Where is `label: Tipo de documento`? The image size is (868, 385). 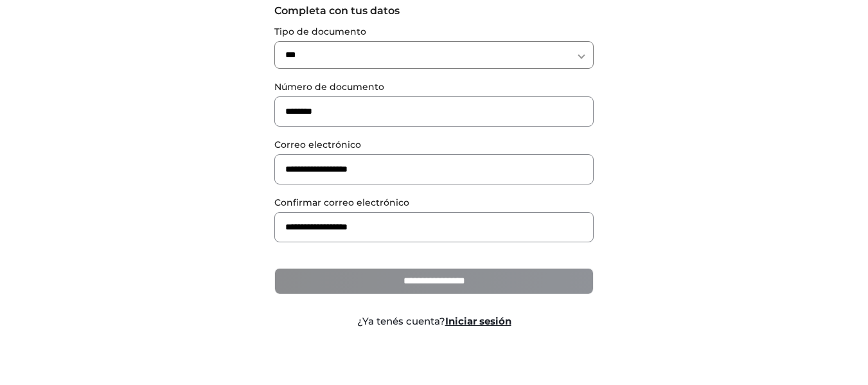
label: Tipo de documento is located at coordinates (434, 31).